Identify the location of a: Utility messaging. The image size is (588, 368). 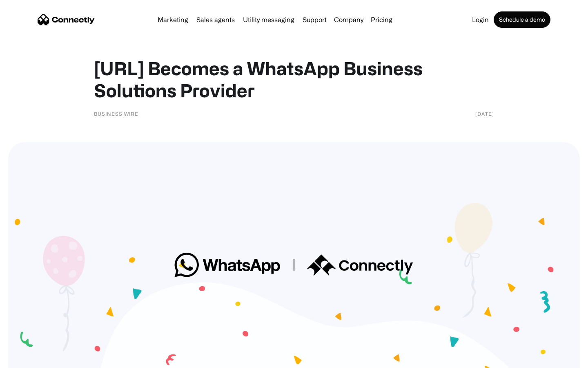
(269, 20).